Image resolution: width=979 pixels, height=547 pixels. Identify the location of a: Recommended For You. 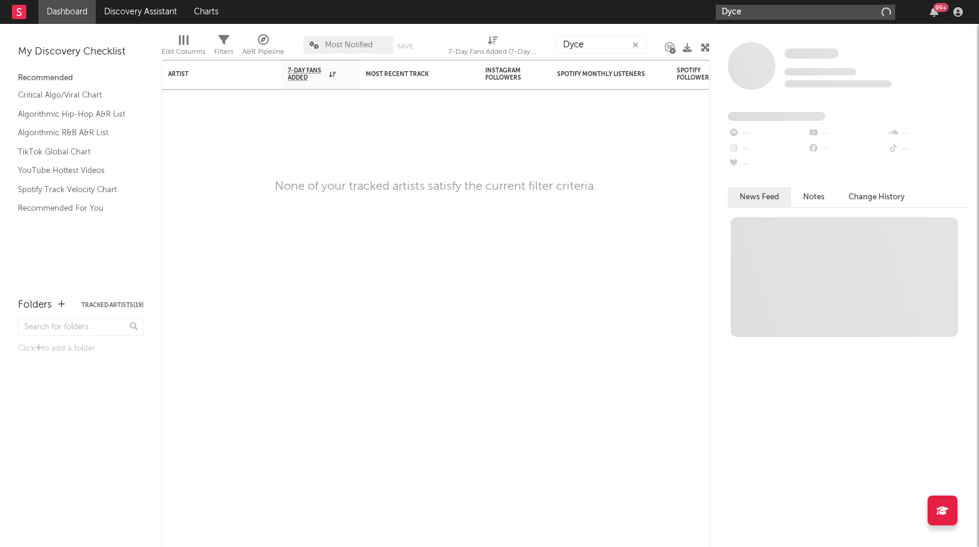
(75, 208).